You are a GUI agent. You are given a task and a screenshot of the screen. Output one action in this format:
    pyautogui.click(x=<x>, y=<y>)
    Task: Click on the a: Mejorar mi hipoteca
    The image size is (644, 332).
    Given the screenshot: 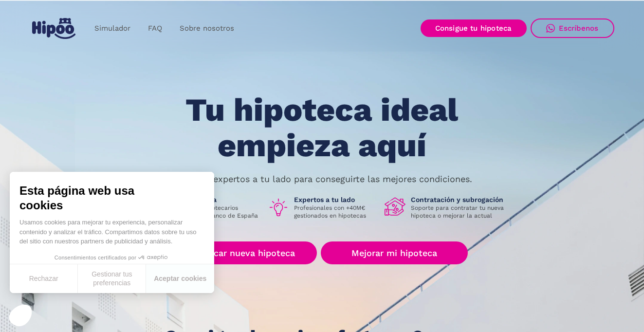 What is the action you would take?
    pyautogui.click(x=394, y=252)
    